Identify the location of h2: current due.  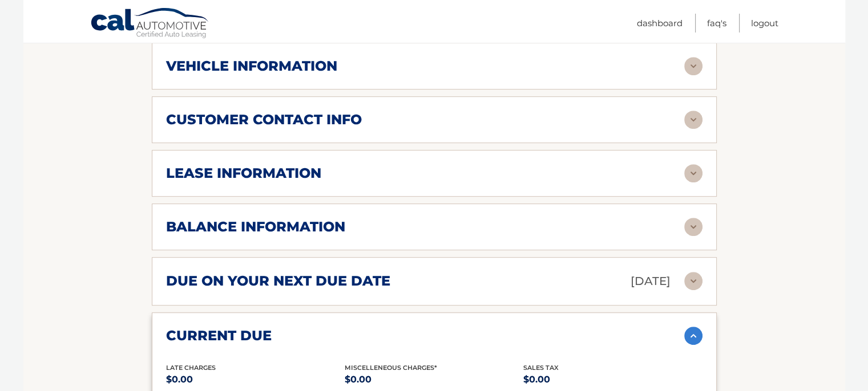
(219, 336).